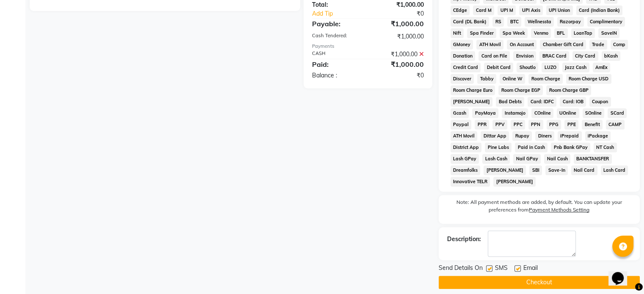 The image size is (644, 294). Describe the element at coordinates (539, 282) in the screenshot. I see `button: Checkout` at that location.